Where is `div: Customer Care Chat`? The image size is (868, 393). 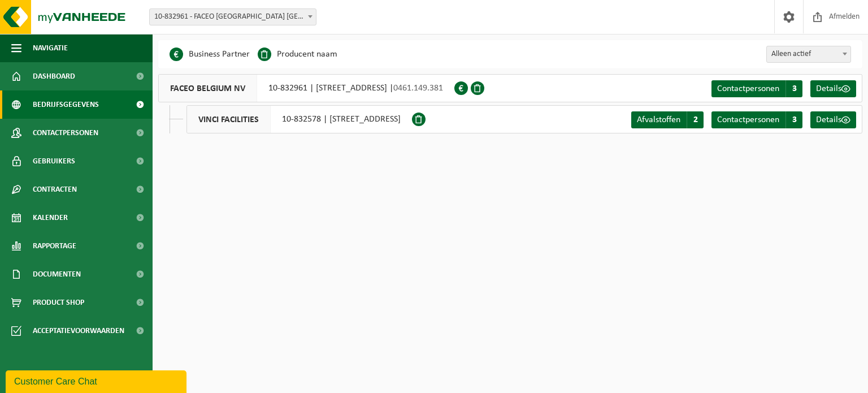 div: Customer Care Chat is located at coordinates (91, 13).